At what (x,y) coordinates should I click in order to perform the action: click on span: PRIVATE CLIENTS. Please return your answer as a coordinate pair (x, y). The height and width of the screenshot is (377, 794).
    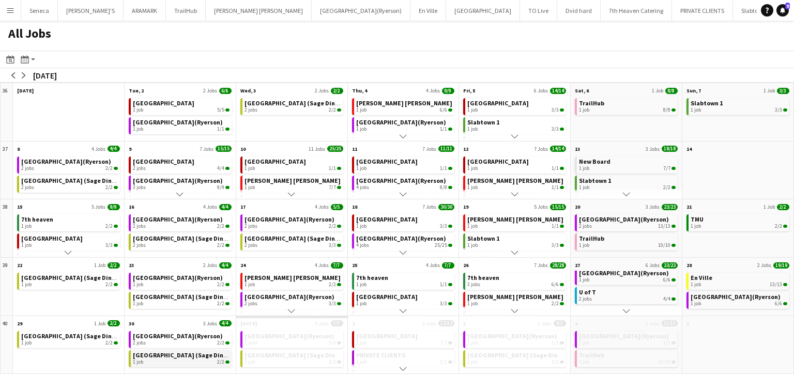
    Looking at the image, I should click on (380, 355).